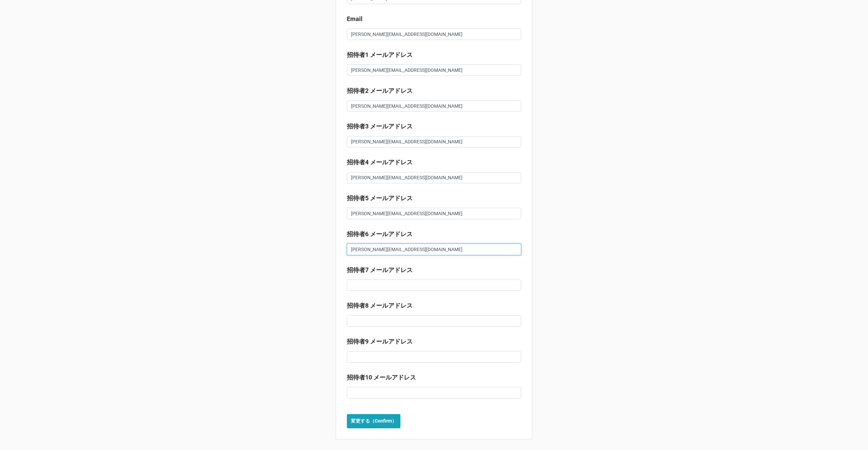 The width and height of the screenshot is (868, 450). Describe the element at coordinates (380, 234) in the screenshot. I see `label: 招待者6 メールアドレス` at that location.